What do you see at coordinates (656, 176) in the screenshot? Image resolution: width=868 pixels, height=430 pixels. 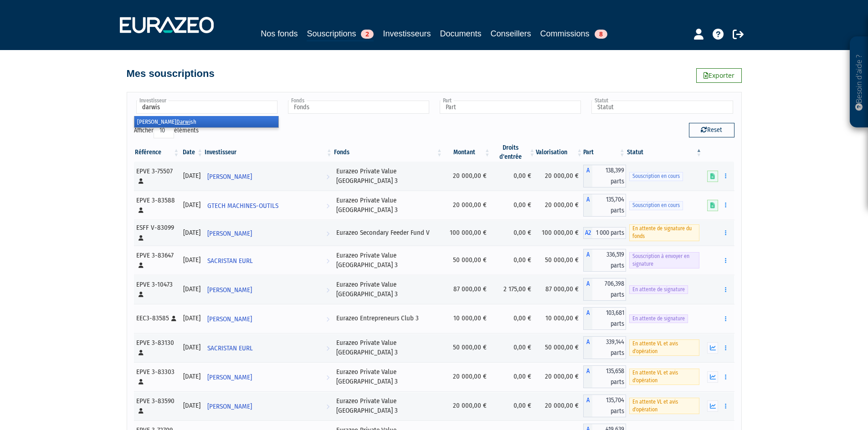 I see `span: Souscription en cours` at bounding box center [656, 176].